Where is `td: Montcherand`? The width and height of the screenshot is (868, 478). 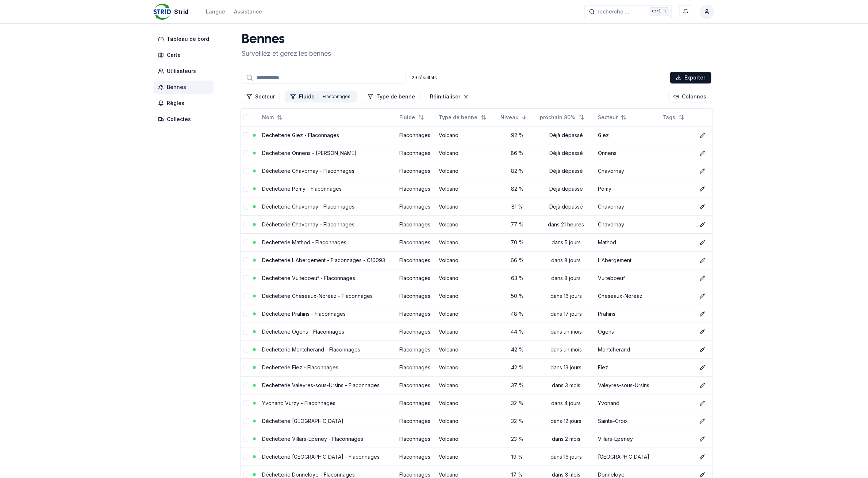 td: Montcherand is located at coordinates (627, 350).